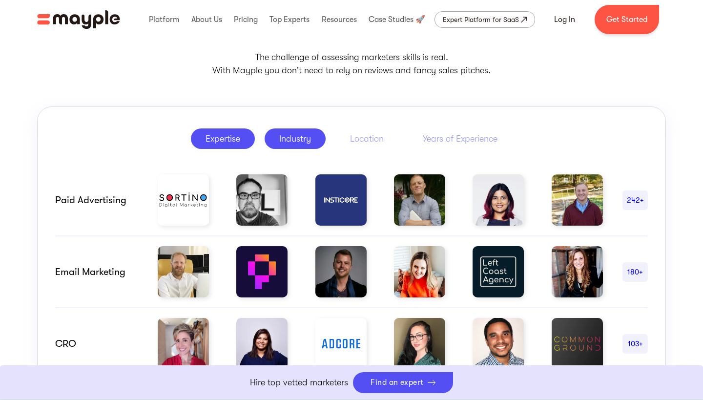 Image resolution: width=703 pixels, height=400 pixels. What do you see at coordinates (367, 139) in the screenshot?
I see `div: Location` at bounding box center [367, 139].